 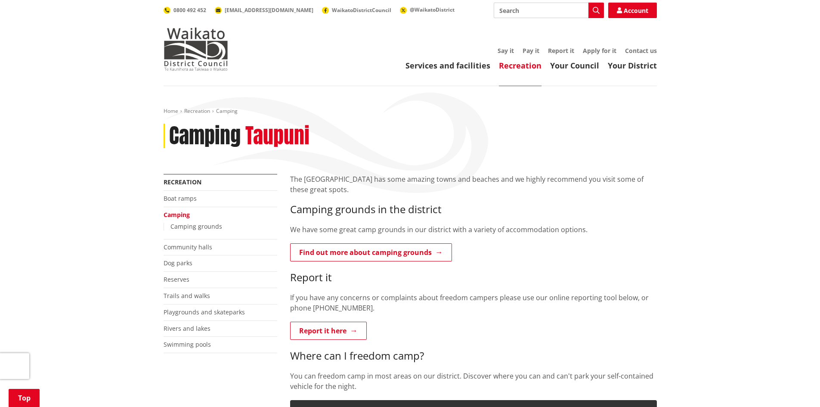 I want to click on a: Dog parks, so click(x=178, y=263).